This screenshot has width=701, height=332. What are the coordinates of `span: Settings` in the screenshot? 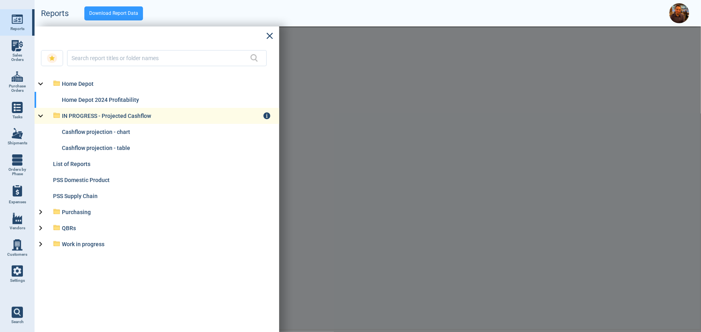 It's located at (17, 281).